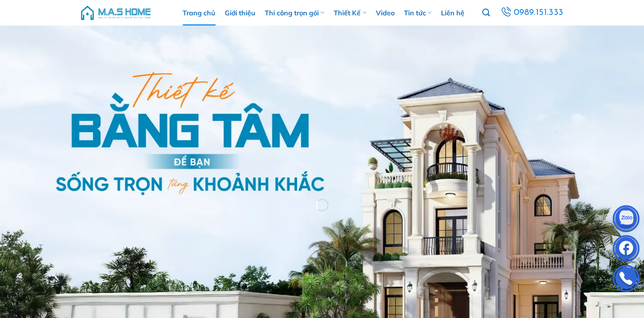  What do you see at coordinates (539, 13) in the screenshot?
I see `span: 0989.151.333` at bounding box center [539, 13].